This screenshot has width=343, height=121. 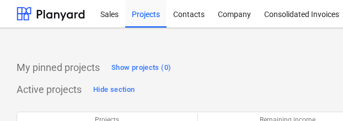 I want to click on p: Active projects, so click(x=49, y=90).